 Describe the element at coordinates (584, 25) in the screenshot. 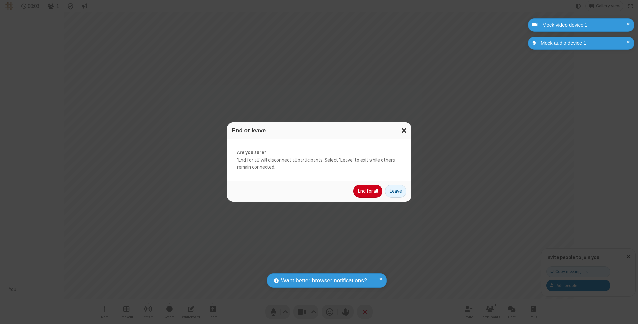

I see `div: Mock video device 1` at that location.